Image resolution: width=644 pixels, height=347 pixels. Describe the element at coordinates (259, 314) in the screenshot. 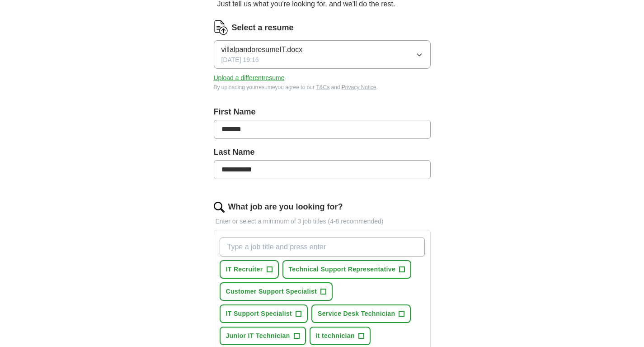

I see `span: IT Support Specialist` at that location.